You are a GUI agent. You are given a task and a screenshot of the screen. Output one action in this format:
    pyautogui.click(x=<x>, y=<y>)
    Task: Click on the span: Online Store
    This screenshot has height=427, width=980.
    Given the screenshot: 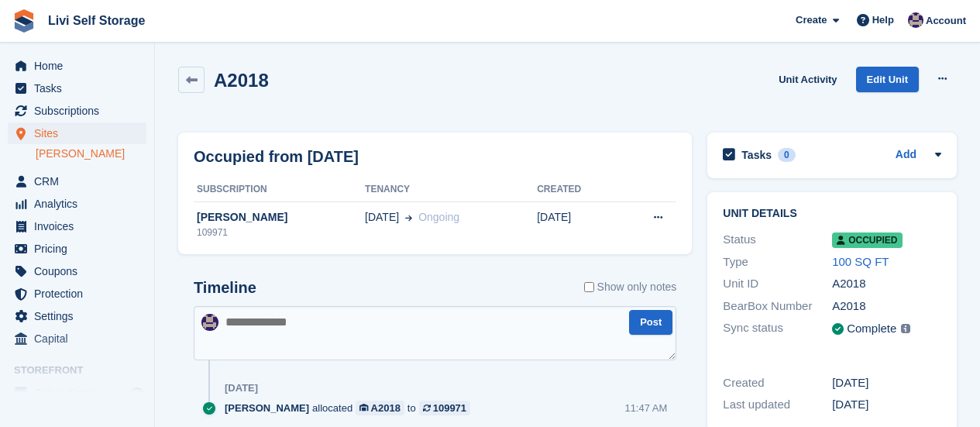 What is the action you would take?
    pyautogui.click(x=81, y=393)
    